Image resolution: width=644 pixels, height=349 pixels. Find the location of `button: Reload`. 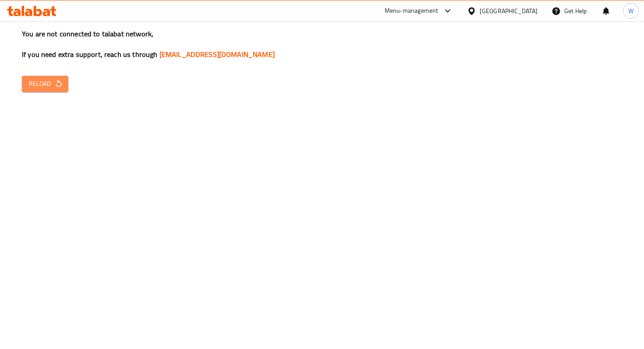

button: Reload is located at coordinates (45, 84).